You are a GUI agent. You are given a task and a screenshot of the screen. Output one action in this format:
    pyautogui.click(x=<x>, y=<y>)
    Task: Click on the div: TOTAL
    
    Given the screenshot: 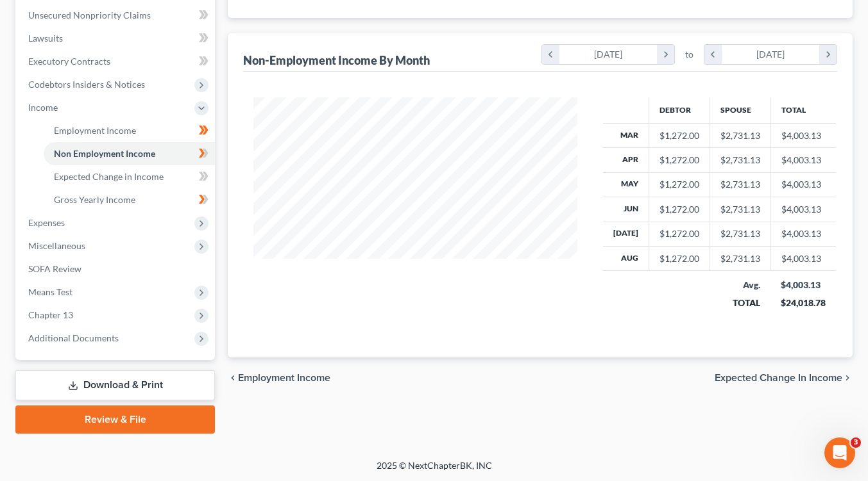 What is the action you would take?
    pyautogui.click(x=740, y=303)
    